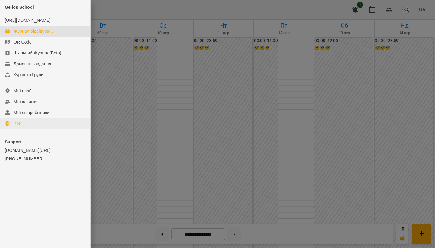 The height and width of the screenshot is (248, 435). Describe the element at coordinates (34, 31) in the screenshot. I see `div: Журнал відвідувань` at that location.